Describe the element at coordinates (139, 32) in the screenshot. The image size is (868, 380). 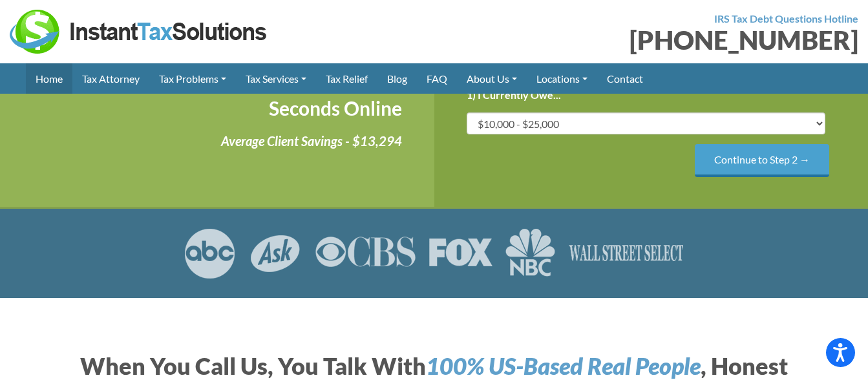
I see `img: Instant Tax Solutions Logo` at that location.